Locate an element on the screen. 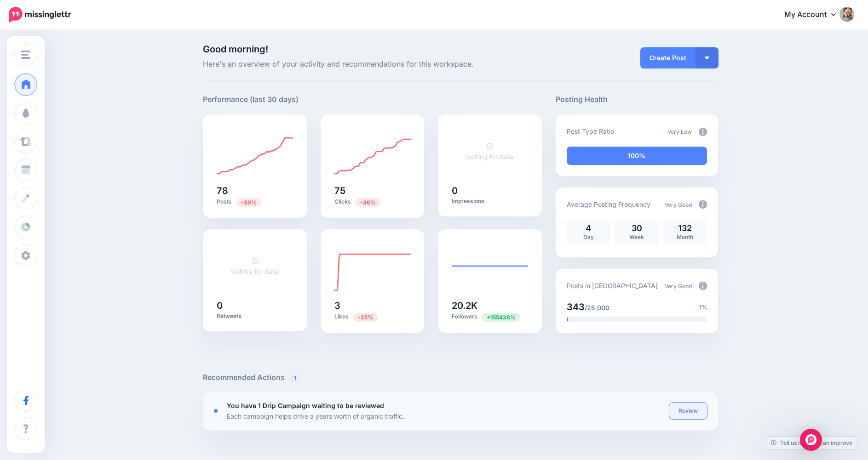 The image size is (868, 460). img: Missinglettr is located at coordinates (39, 15).